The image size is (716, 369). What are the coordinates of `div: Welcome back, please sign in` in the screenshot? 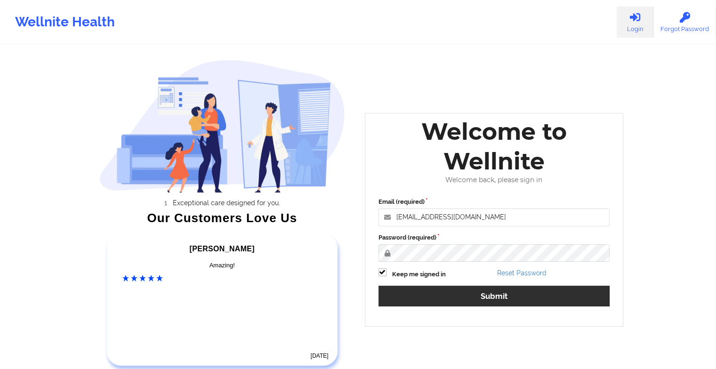 It's located at (495, 180).